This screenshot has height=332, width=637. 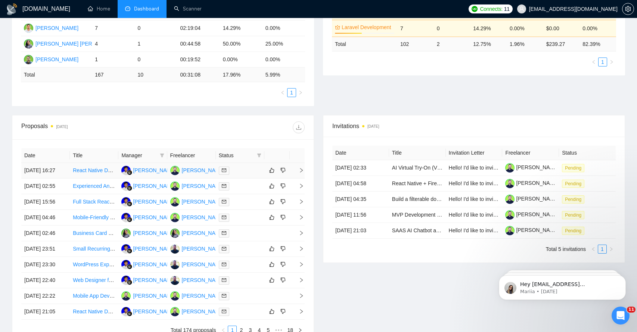 I want to click on td: $0.00, so click(x=562, y=28).